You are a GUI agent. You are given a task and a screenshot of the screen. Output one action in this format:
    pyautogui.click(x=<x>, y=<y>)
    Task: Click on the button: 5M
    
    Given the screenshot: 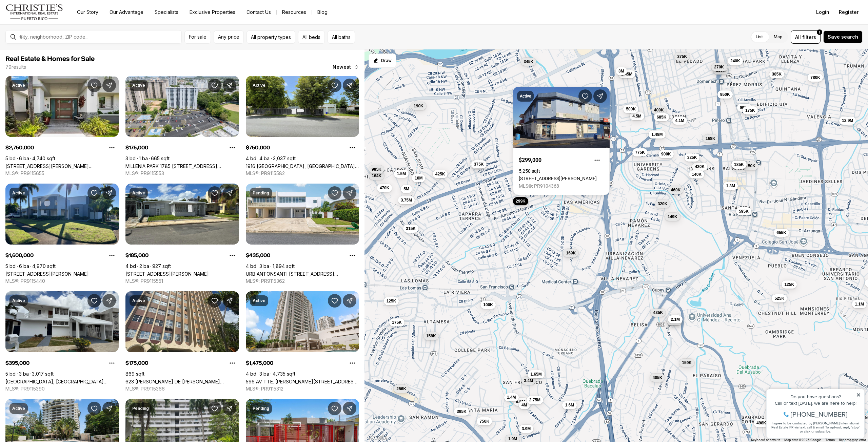 What is the action you would take?
    pyautogui.click(x=406, y=189)
    